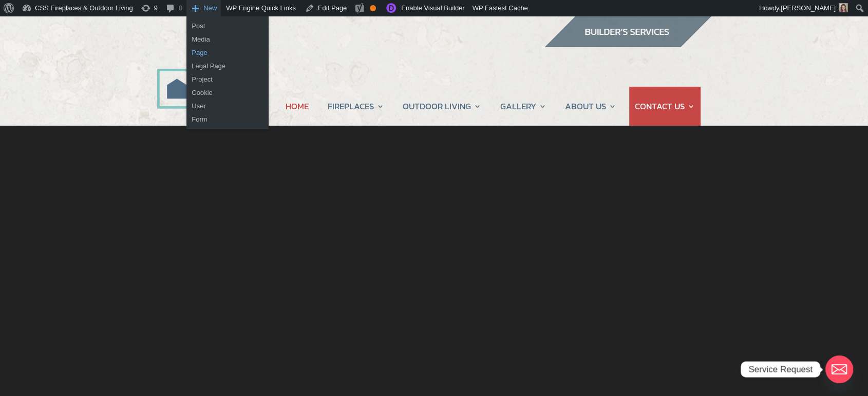  What do you see at coordinates (227, 73) in the screenshot?
I see `ul: New` at bounding box center [227, 73].